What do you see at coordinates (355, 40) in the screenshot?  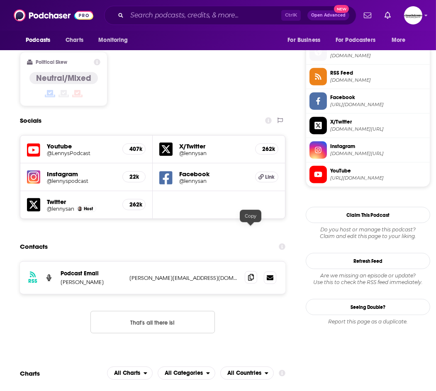 I see `span: For Podcasters` at bounding box center [355, 40].